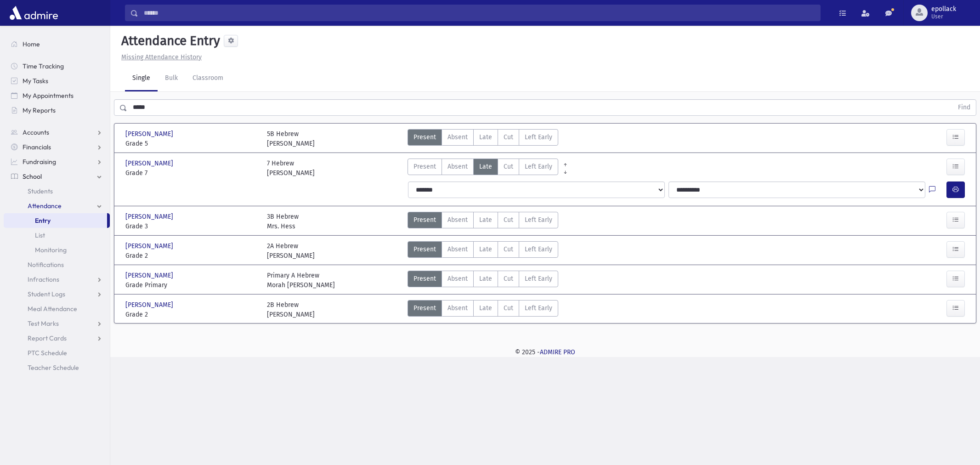 This screenshot has height=465, width=980. What do you see at coordinates (36, 132) in the screenshot?
I see `span: Accounts` at bounding box center [36, 132].